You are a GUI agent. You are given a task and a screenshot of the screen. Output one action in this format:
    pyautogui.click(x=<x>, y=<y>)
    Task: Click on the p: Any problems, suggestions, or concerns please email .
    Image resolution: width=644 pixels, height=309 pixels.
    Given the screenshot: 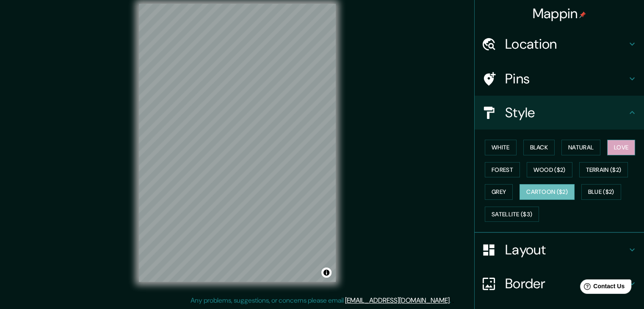 What is the action you would take?
    pyautogui.click(x=321, y=301)
    